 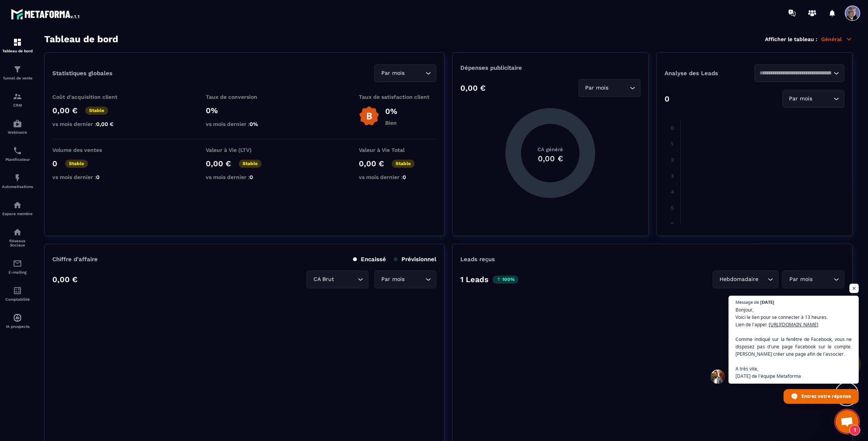 What do you see at coordinates (18, 272) in the screenshot?
I see `p: E-mailing` at bounding box center [18, 272].